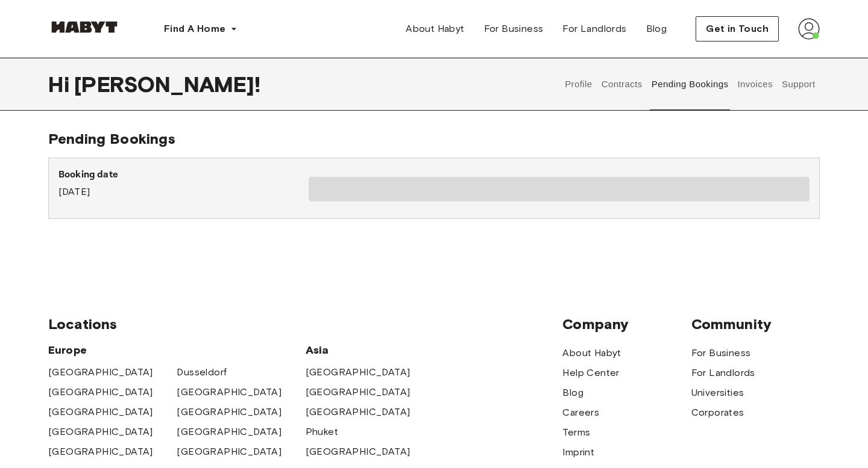  Describe the element at coordinates (717, 393) in the screenshot. I see `a: Universities` at that location.